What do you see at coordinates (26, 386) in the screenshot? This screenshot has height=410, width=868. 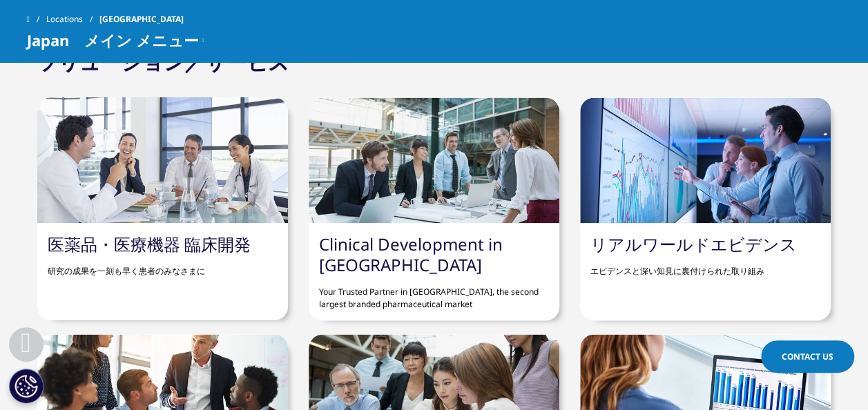 I see `button: Cookie 設定` at bounding box center [26, 386].